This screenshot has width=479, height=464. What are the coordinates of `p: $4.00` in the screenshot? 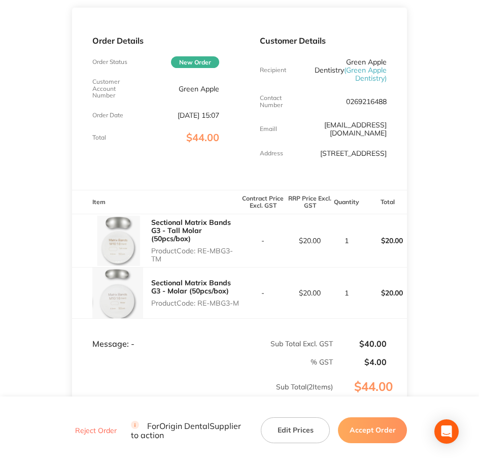 It's located at (361, 362).